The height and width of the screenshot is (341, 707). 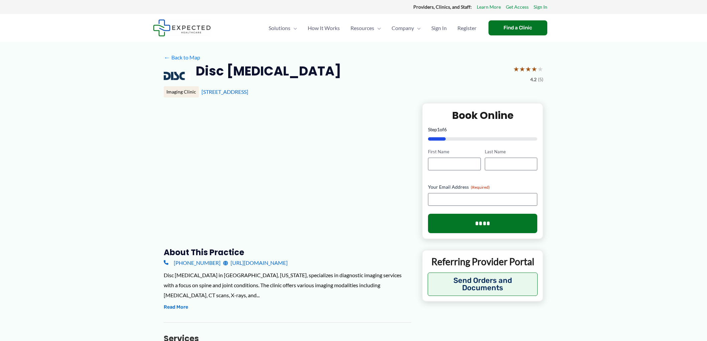 I want to click on a: Find a Clinic, so click(x=518, y=28).